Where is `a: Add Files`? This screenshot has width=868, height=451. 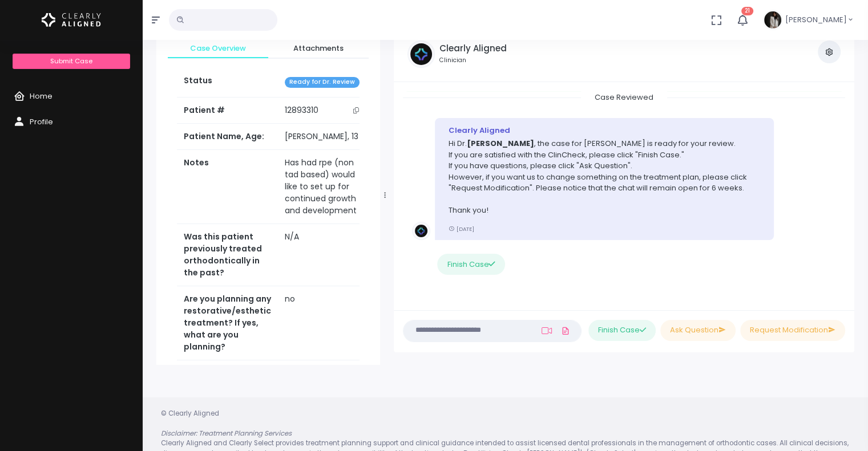
a: Add Files is located at coordinates (566, 331).